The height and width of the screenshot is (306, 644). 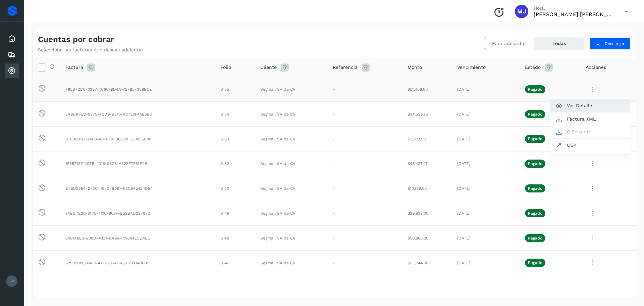 What do you see at coordinates (590, 119) in the screenshot?
I see `button: Factura XML` at bounding box center [590, 119].